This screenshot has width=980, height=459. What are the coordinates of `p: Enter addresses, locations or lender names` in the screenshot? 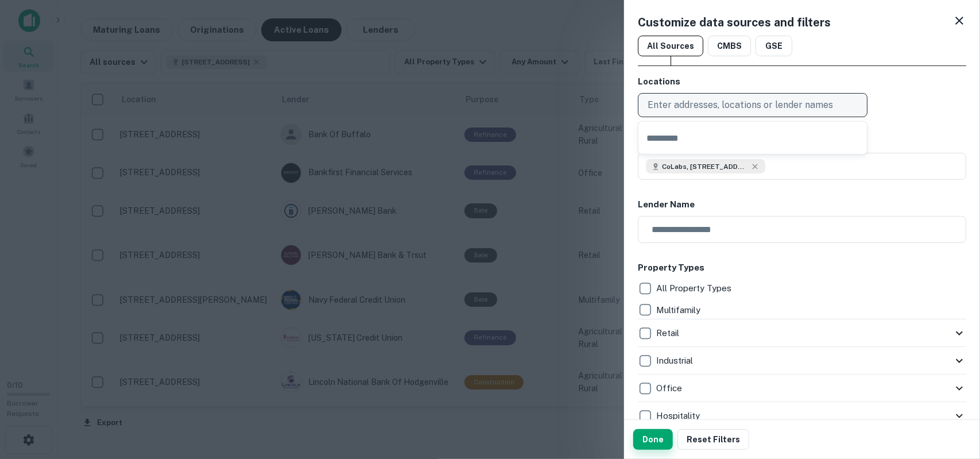 It's located at (740, 105).